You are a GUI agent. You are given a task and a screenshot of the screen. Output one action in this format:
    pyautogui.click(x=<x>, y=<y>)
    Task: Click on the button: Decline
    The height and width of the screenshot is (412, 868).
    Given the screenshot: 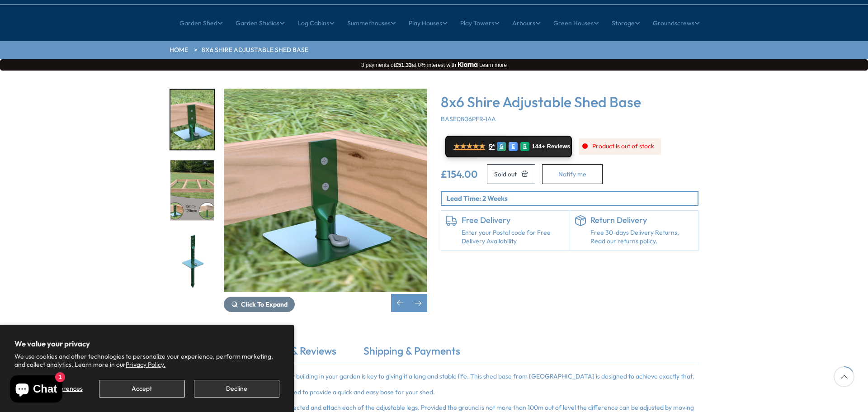 What is the action you would take?
    pyautogui.click(x=236, y=389)
    